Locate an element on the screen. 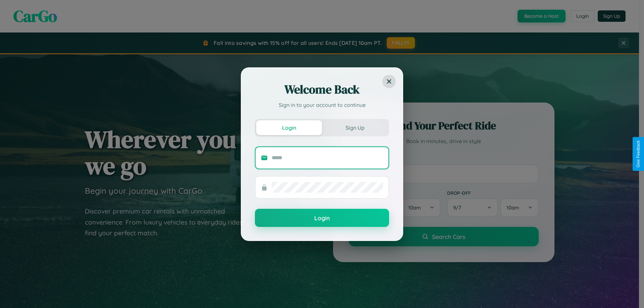  button: Sign Up is located at coordinates (355, 128).